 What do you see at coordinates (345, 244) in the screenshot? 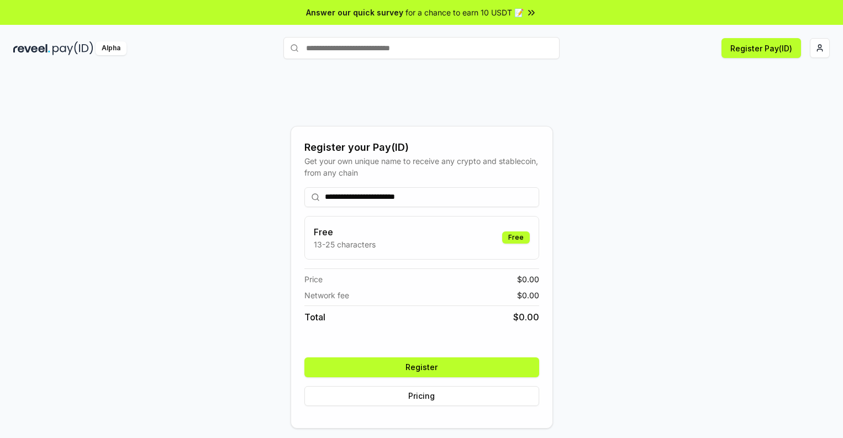
I see `p: 13-25 characters` at bounding box center [345, 244].